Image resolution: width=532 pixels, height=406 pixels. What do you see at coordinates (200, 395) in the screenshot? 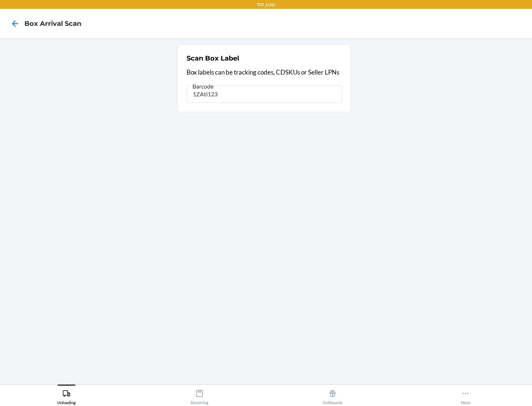
I see `button: Receiving` at bounding box center [200, 395].